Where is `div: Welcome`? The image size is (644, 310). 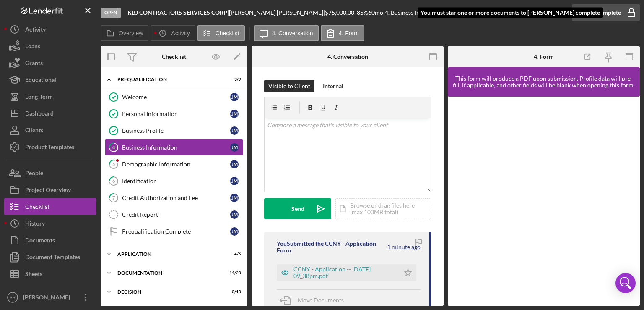
div: Welcome is located at coordinates (176, 97).